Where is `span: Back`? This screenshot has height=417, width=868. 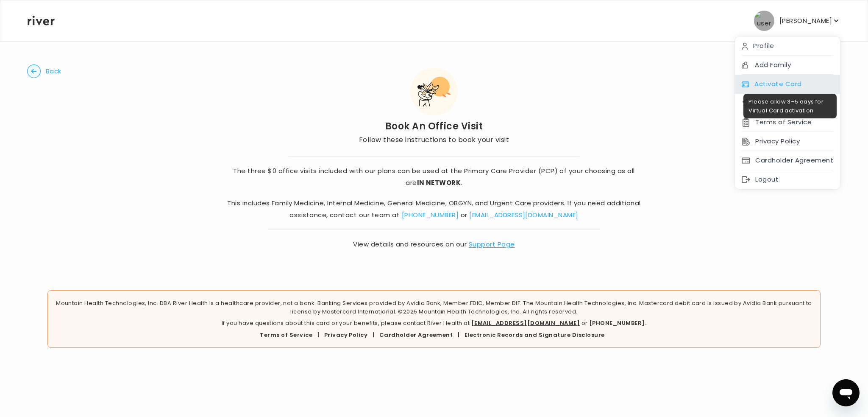 span: Back is located at coordinates (54, 71).